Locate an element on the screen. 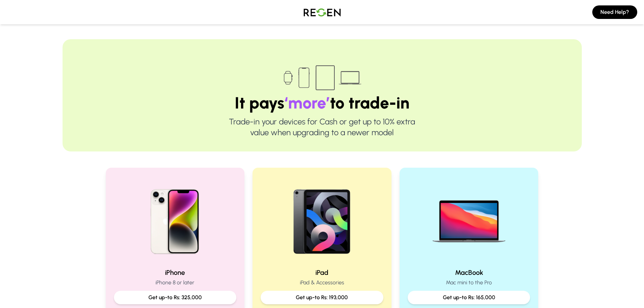 The height and width of the screenshot is (308, 644). p: Trade-in your devices for Cash or get up to 10% extra value when upgrading to a newer model is located at coordinates (322, 127).